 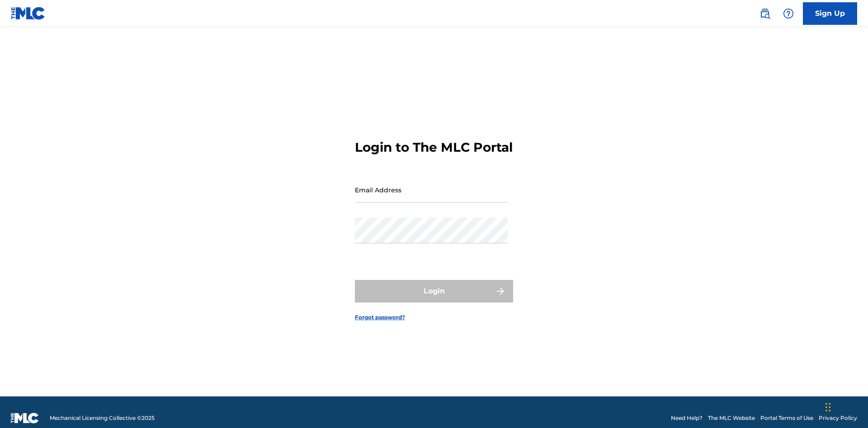 What do you see at coordinates (845, 406) in the screenshot?
I see `div: Chat Widget` at bounding box center [845, 406].